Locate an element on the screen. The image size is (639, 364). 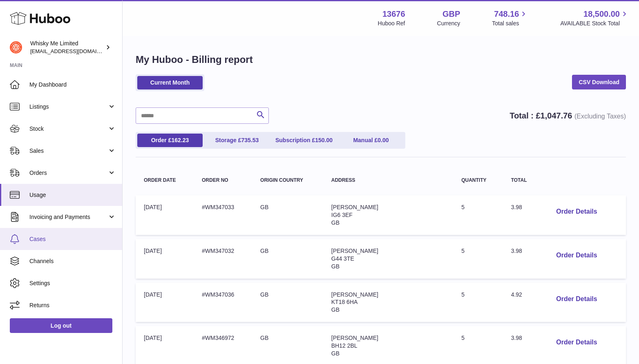
span: Returns is located at coordinates (73, 305).